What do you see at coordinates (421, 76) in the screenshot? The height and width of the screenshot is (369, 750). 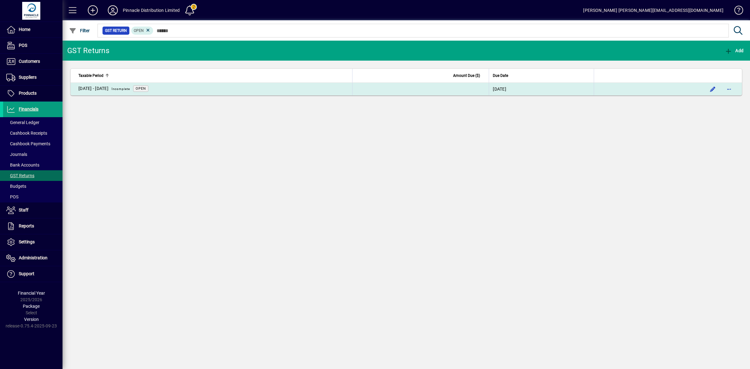 I see `div: Amount Due ($)` at bounding box center [421, 76].